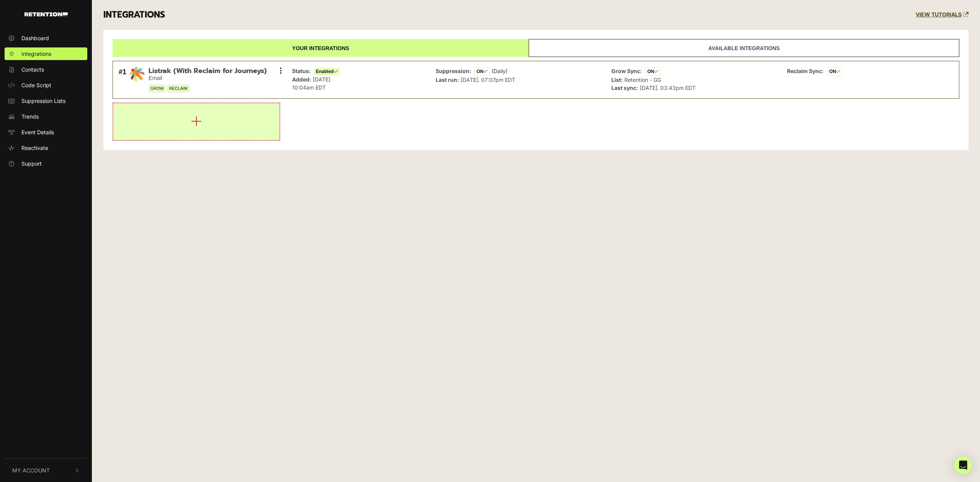  Describe the element at coordinates (46, 148) in the screenshot. I see `a: Reactivate` at that location.